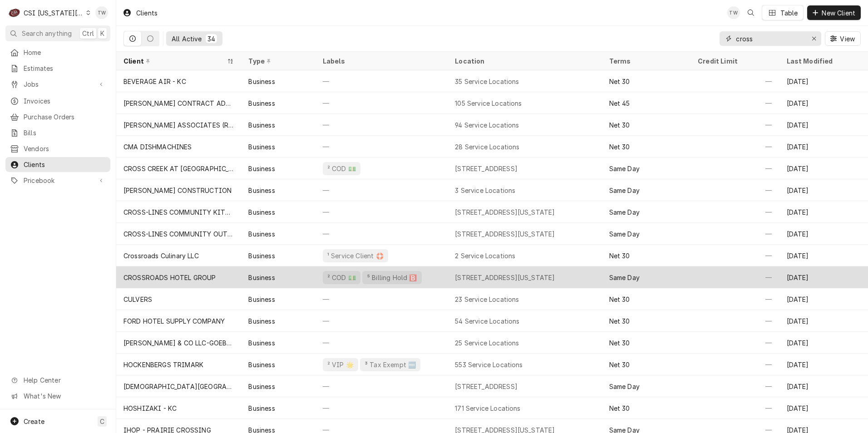 This screenshot has height=433, width=868. Describe the element at coordinates (58, 380) in the screenshot. I see `a: Go to Help Center` at that location.